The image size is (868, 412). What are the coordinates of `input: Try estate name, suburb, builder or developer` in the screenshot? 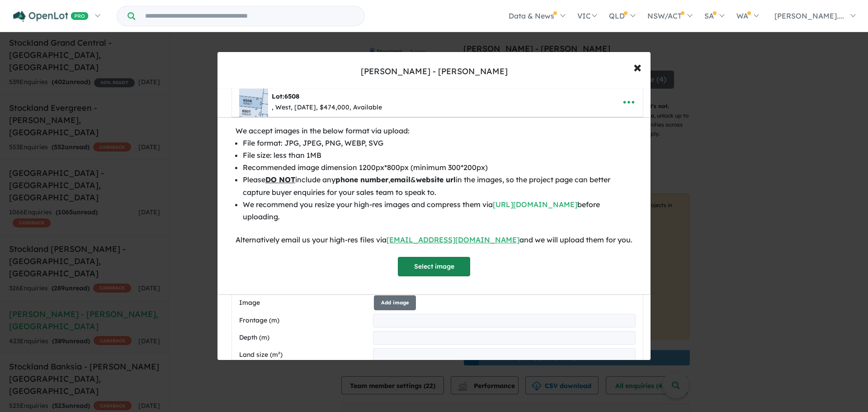 It's located at (249, 16).